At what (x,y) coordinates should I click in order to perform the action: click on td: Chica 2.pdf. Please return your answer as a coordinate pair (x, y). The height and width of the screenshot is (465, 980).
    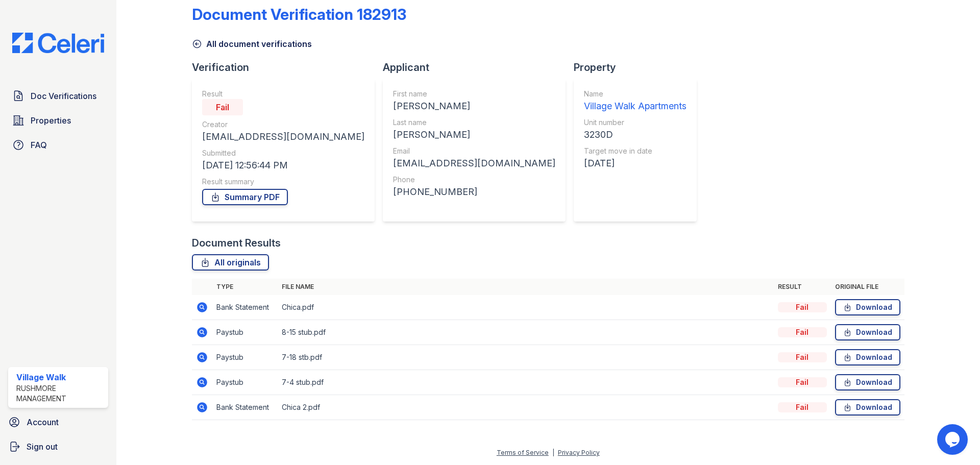
    Looking at the image, I should click on (526, 408).